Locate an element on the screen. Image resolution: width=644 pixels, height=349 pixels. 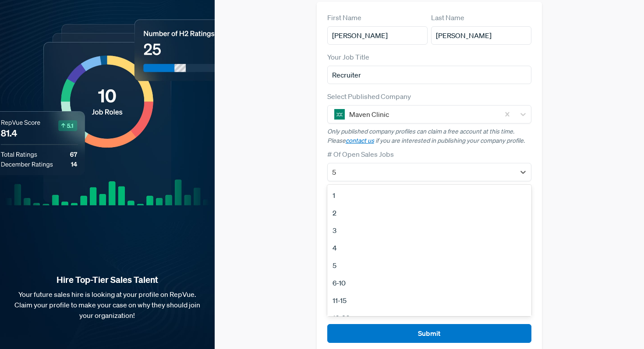
p: Your future sales hire is looking at your profile on RepVue. Claim your profile to make your case... is located at coordinates (107, 305).